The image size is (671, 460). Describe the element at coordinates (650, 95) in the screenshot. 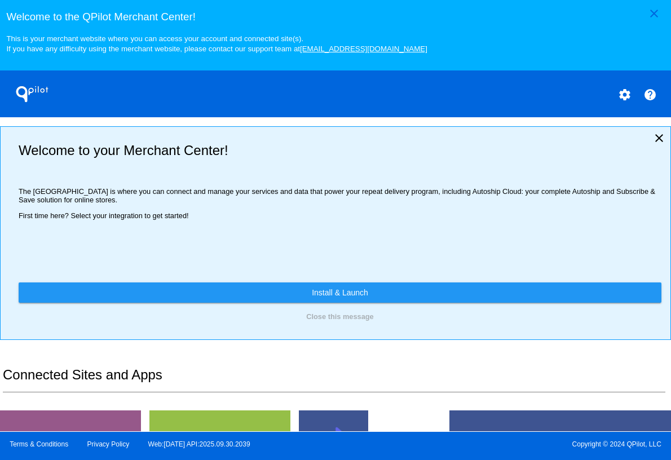

I see `mat-icon: help` at that location.